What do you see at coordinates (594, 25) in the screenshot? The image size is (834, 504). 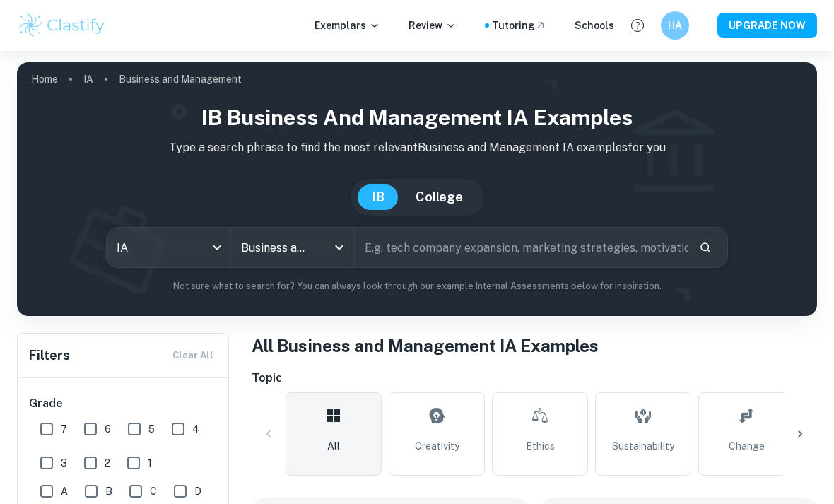 I see `div: Schools` at bounding box center [594, 25].